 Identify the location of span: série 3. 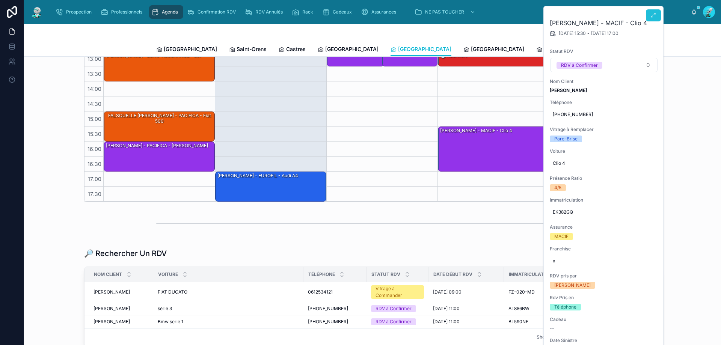
(165, 308).